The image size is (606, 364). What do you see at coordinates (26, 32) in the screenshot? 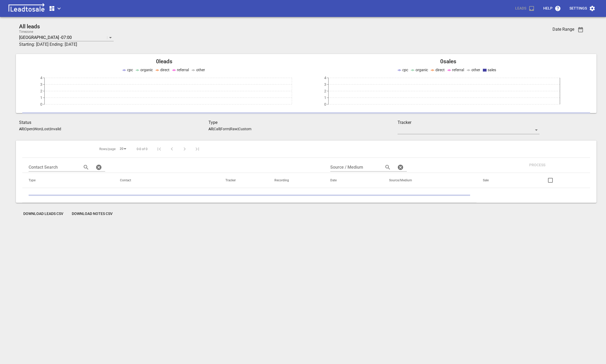
I see `label: Timezone` at bounding box center [26, 32].